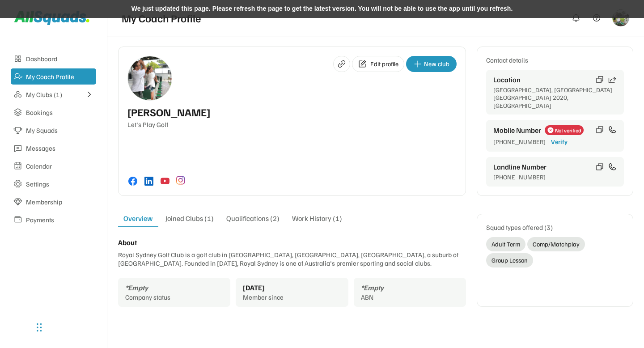 This screenshot has width=644, height=348. What do you see at coordinates (60, 183) in the screenshot?
I see `div: Settings` at bounding box center [60, 183].